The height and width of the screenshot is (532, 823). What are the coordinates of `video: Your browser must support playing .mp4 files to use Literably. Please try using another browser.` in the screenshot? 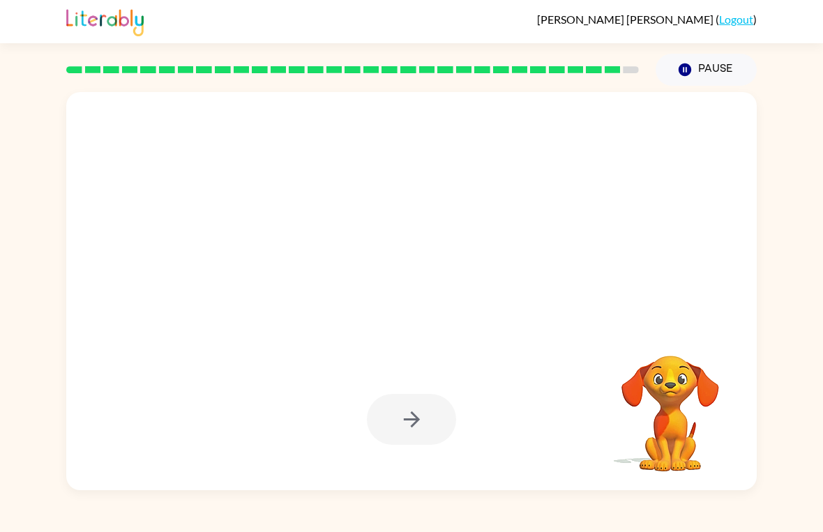 It's located at (670, 404).